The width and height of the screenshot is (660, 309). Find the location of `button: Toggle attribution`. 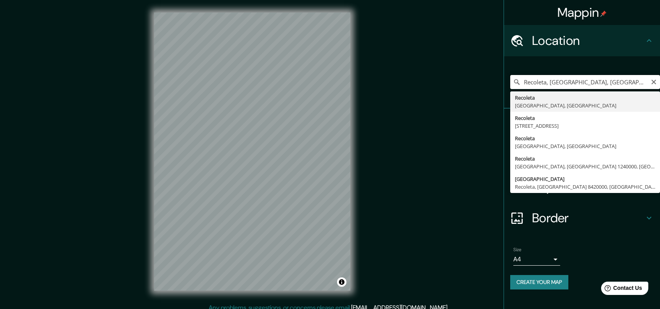

button: Toggle attribution is located at coordinates (342, 282).